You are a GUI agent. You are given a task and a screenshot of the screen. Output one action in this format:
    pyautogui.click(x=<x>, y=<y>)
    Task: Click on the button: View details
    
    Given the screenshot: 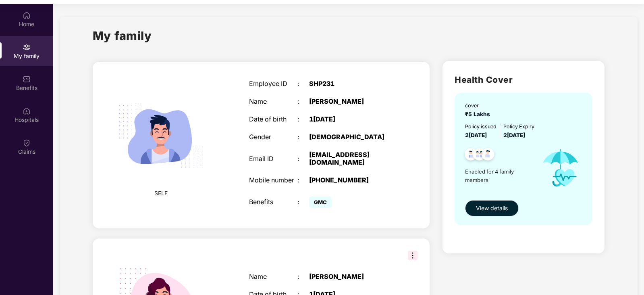 What is the action you would take?
    pyautogui.click(x=492, y=208)
    